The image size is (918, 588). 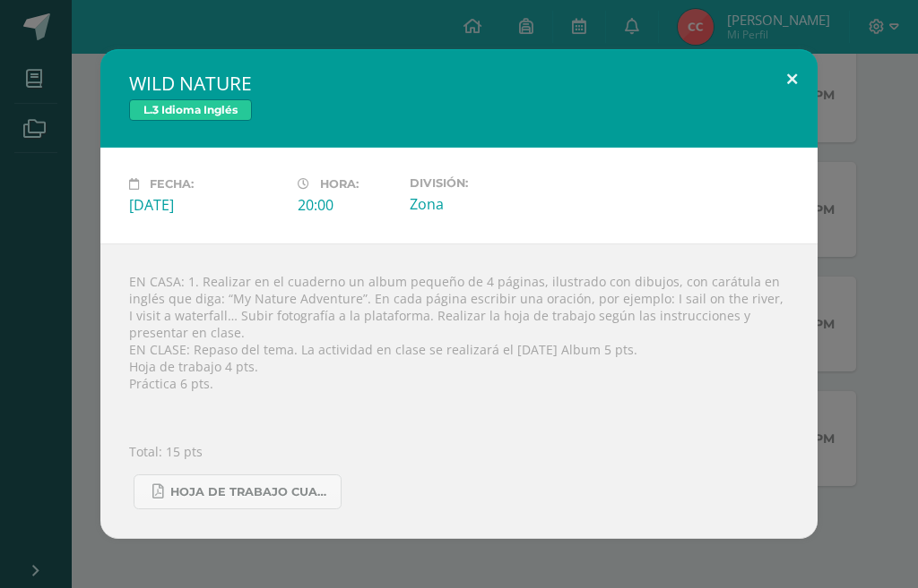 I want to click on span: Hoja de trabajo CUARTO2.pdf, so click(x=250, y=492).